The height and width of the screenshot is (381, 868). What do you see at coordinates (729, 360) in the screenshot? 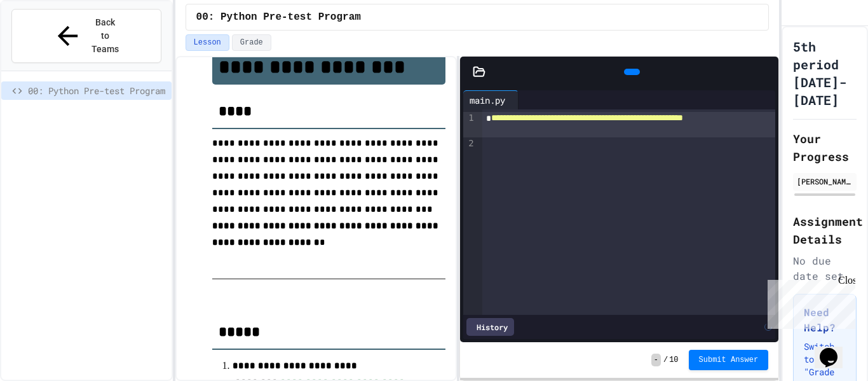
I see `button: Submit Answer` at bounding box center [729, 360].